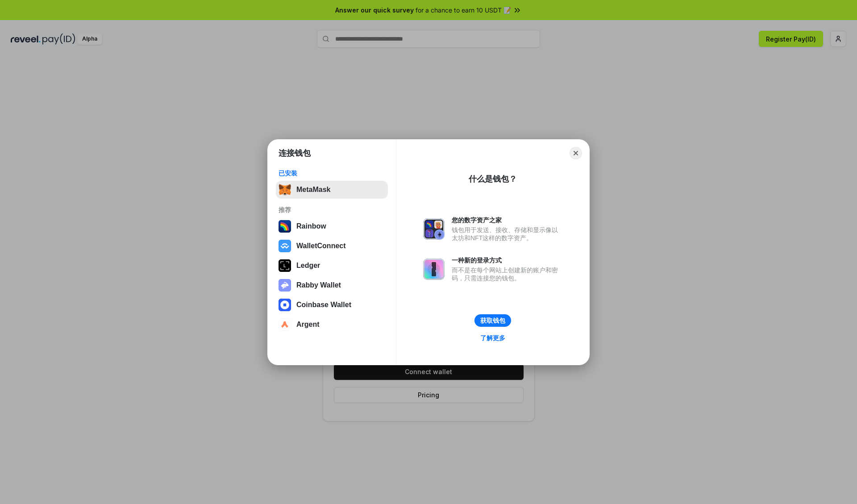 The image size is (857, 504). What do you see at coordinates (321, 247) in the screenshot?
I see `div: WalletConnect` at bounding box center [321, 247].